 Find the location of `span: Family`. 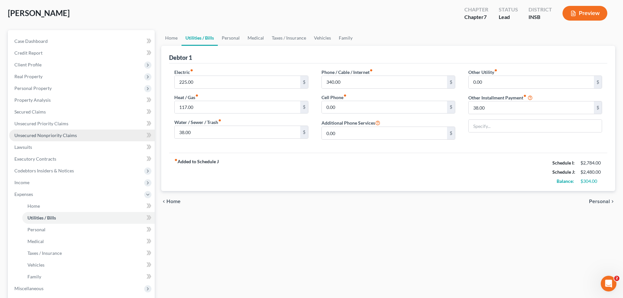

span: Family is located at coordinates (34, 276).